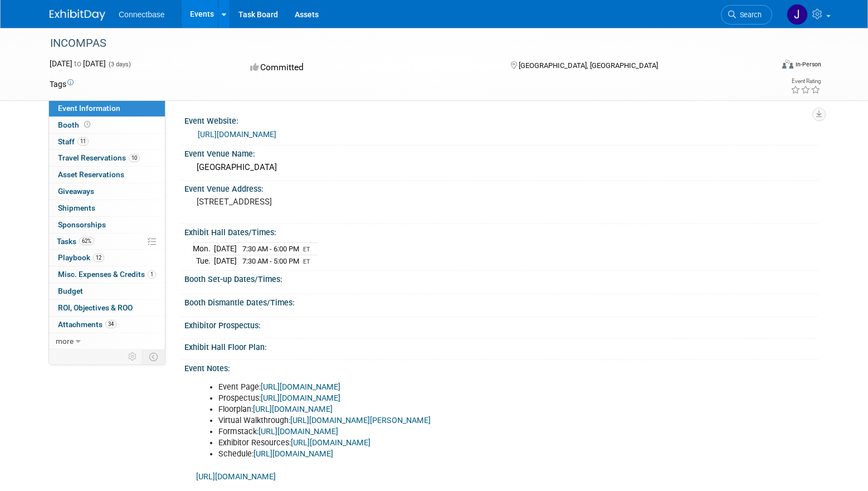  What do you see at coordinates (119, 64) in the screenshot?
I see `span: (3 days)` at bounding box center [119, 64].